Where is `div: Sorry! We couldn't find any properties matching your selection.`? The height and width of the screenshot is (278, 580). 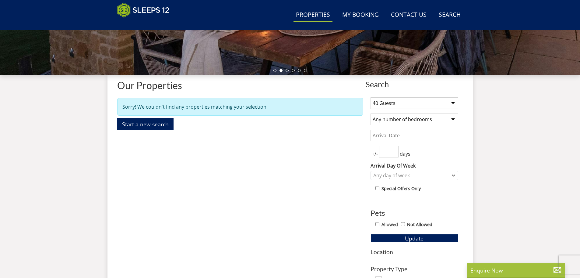 div: Sorry! We couldn't find any properties matching your selection. is located at coordinates (240, 107).